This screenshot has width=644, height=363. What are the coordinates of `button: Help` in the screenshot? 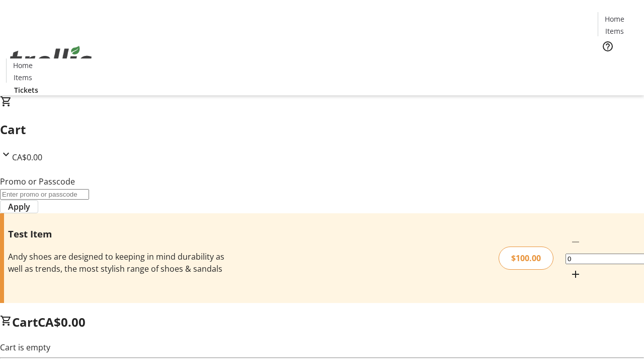 It's located at (608, 47).